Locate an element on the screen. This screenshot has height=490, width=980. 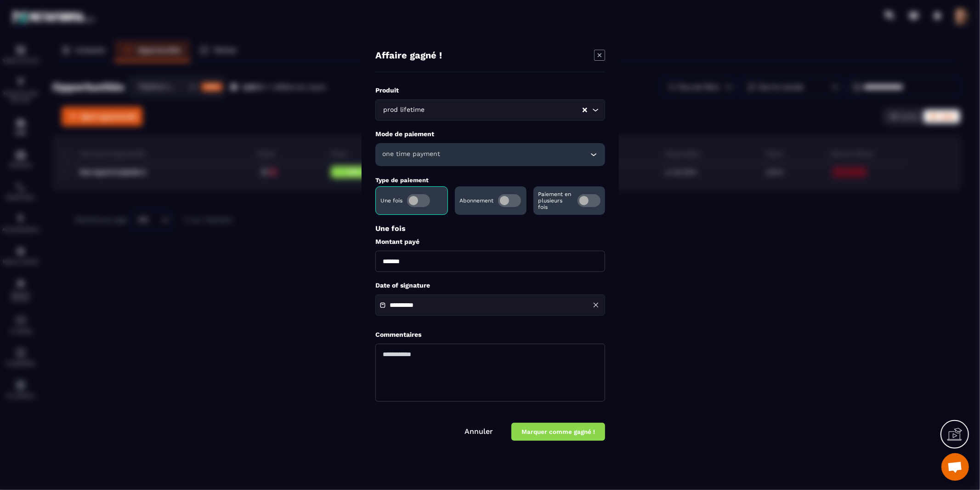
label: Commentaires is located at coordinates (398, 334).